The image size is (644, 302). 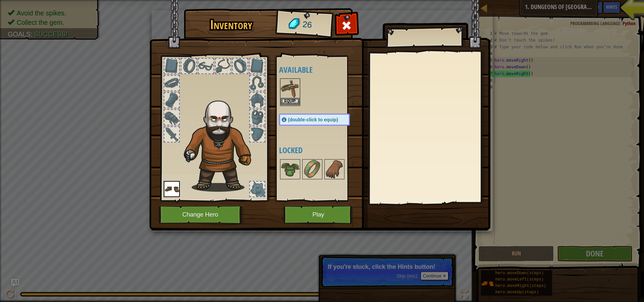 I want to click on h4: Locked, so click(x=321, y=150).